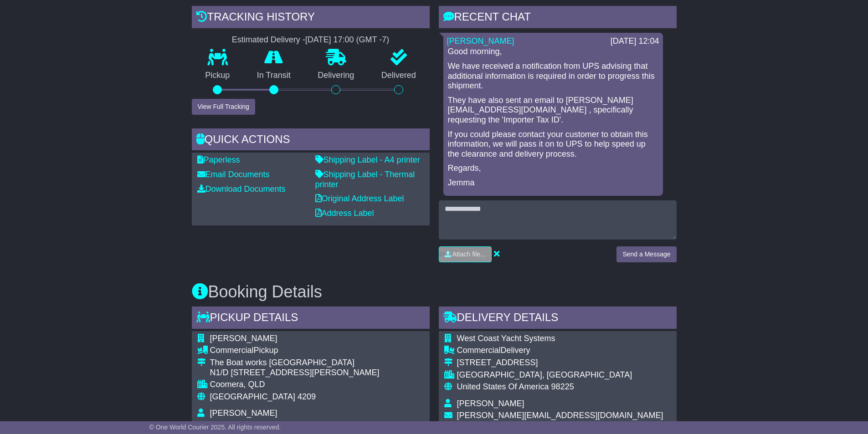 This screenshot has height=434, width=868. I want to click on div: Pickup Details, so click(311, 319).